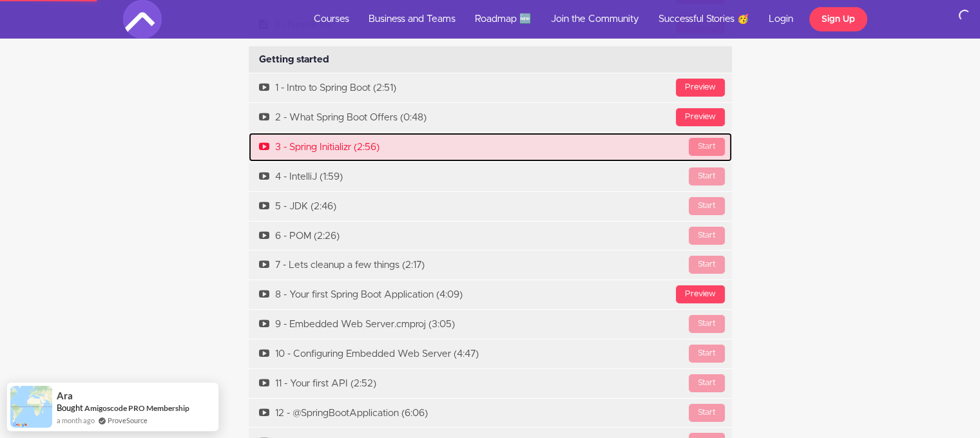 The image size is (980, 438). What do you see at coordinates (490, 176) in the screenshot?
I see `a: Start4 - IntelliJ (1:59)` at bounding box center [490, 176].